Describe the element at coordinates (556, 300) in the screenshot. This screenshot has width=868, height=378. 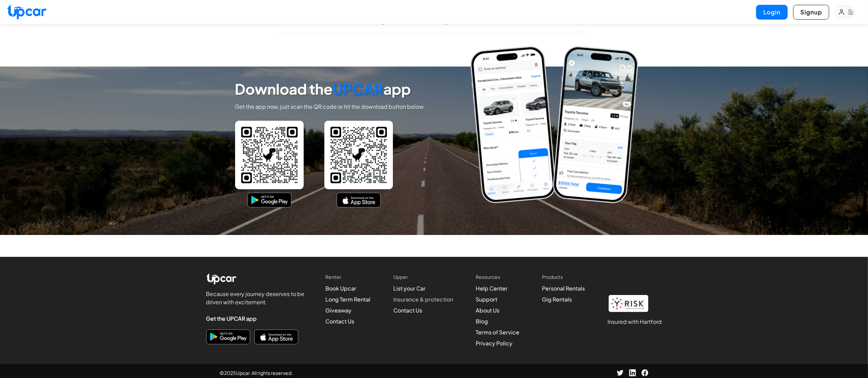
I see `a: Gig Rentals` at that location.